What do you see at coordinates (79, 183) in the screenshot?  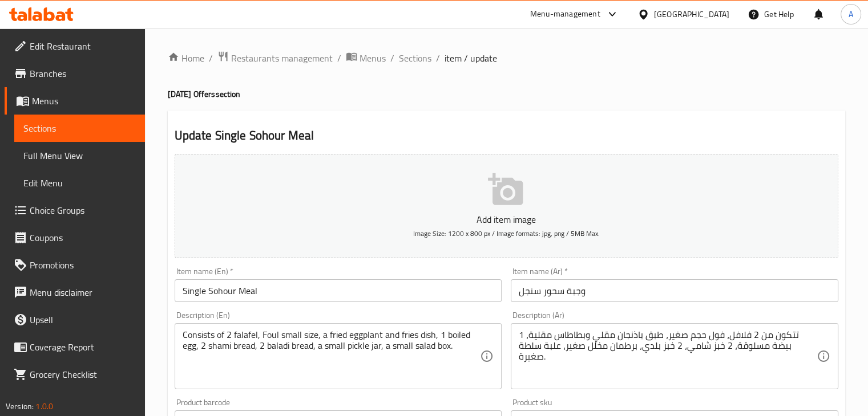 I see `span: Edit Menu` at bounding box center [79, 183].